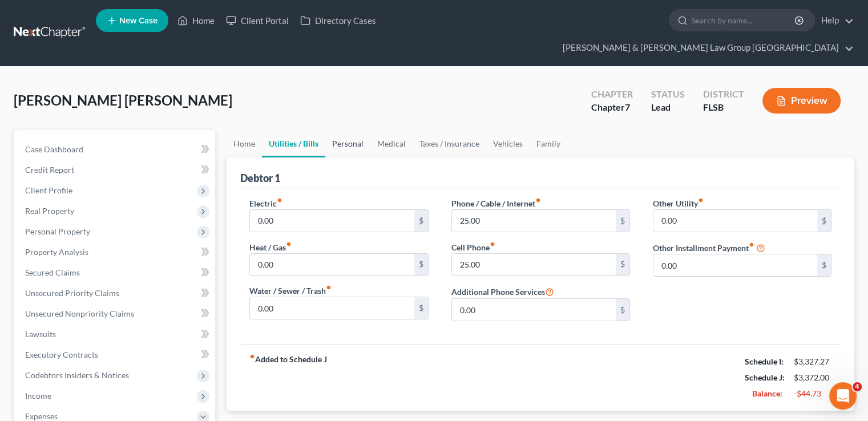 The image size is (868, 421). What do you see at coordinates (115, 253) in the screenshot?
I see `a: Property Analysis` at bounding box center [115, 253].